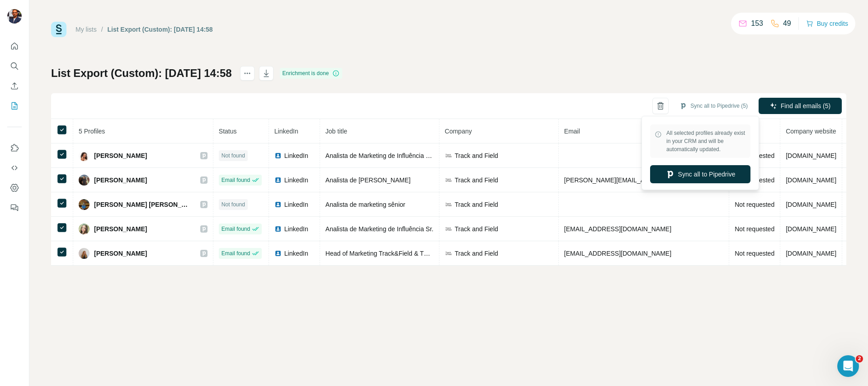  I want to click on span: Head of Marketing Track&Field & T&FCo brands, so click(393, 254).